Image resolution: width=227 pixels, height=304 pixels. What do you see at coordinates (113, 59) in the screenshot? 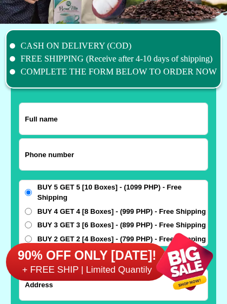
I see `li: FREE SHIPPING (Receive after 4-10 days of shipping)` at bounding box center [113, 59].